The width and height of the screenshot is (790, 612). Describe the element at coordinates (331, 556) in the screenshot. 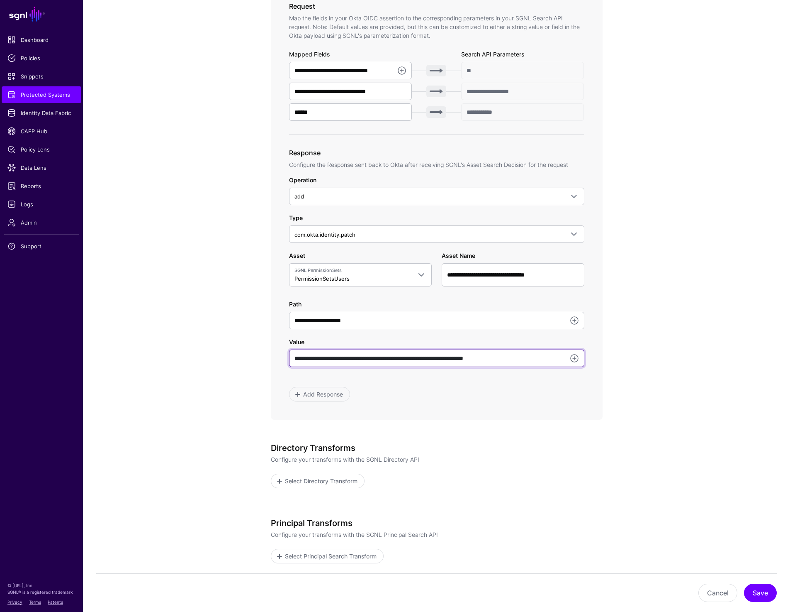

I see `span: Select Principal Search Transform` at that location.